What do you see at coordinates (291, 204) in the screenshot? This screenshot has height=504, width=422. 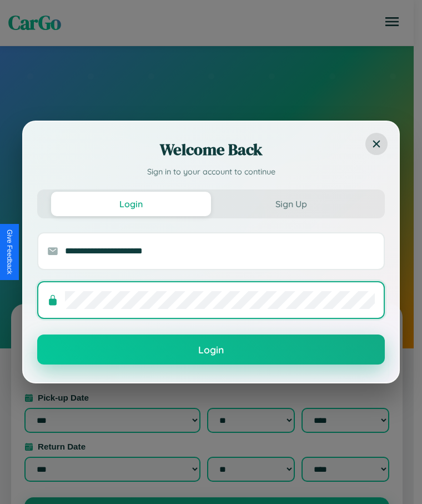 I see `button: Sign Up` at bounding box center [291, 204].